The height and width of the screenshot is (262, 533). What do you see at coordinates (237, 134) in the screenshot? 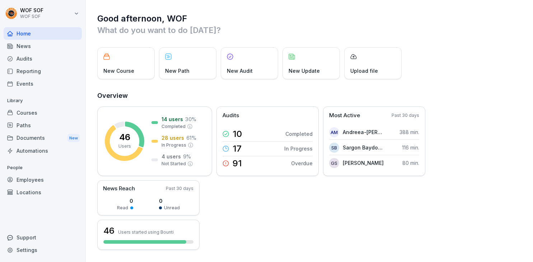
I see `p: 10` at bounding box center [237, 134].